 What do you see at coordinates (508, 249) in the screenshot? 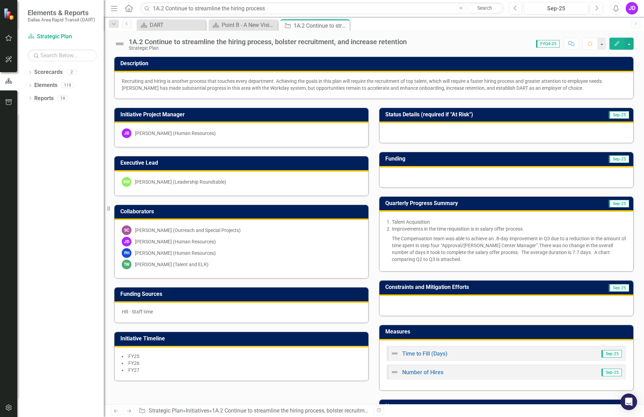
I see `span: There was no change in the overall number of days it took to complete the salary offer process. T...` at bounding box center [508, 249].